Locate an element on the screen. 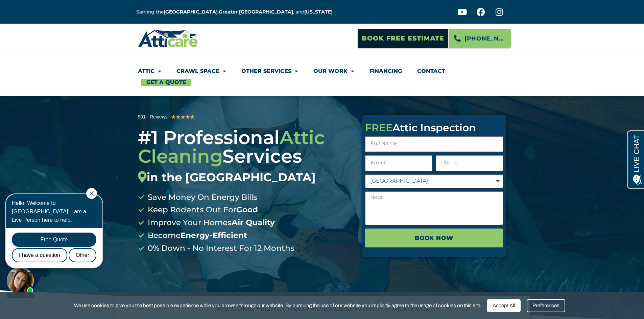 The height and width of the screenshot is (319, 644). a: Financing is located at coordinates (386, 71).